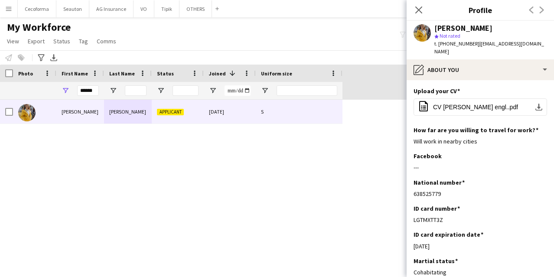 This screenshot has height=277, width=554. What do you see at coordinates (481, 272) in the screenshot?
I see `div: Cohabitating` at bounding box center [481, 272].